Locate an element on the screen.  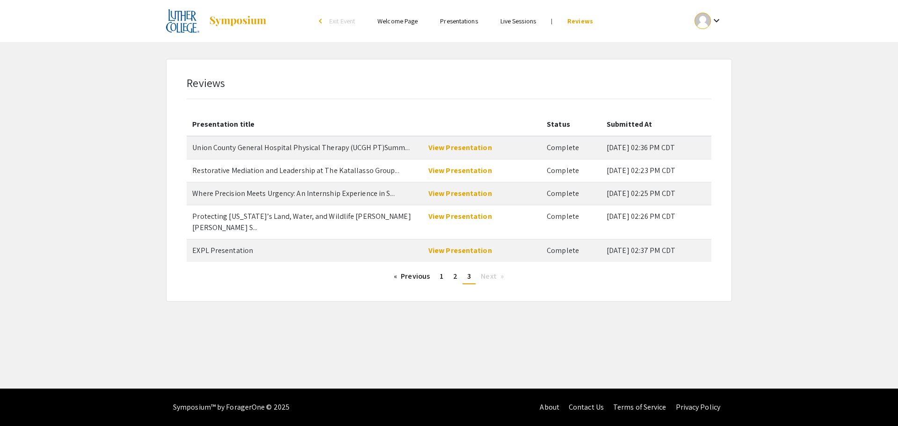
span: Reviews is located at coordinates (206, 83).